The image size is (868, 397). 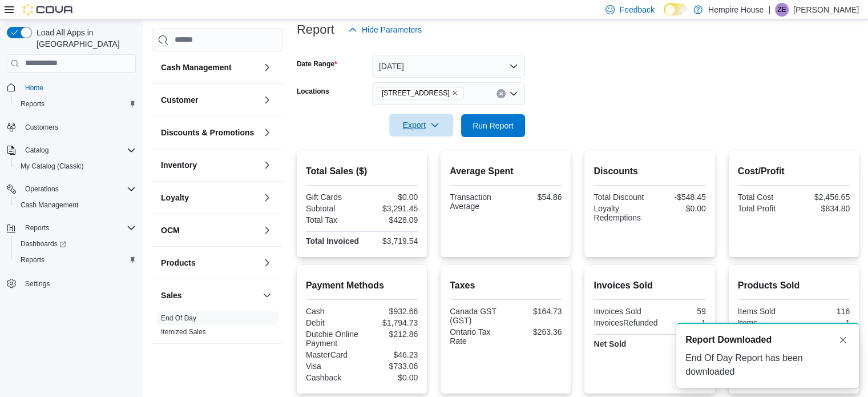 I want to click on span: Report Downloaded, so click(x=728, y=340).